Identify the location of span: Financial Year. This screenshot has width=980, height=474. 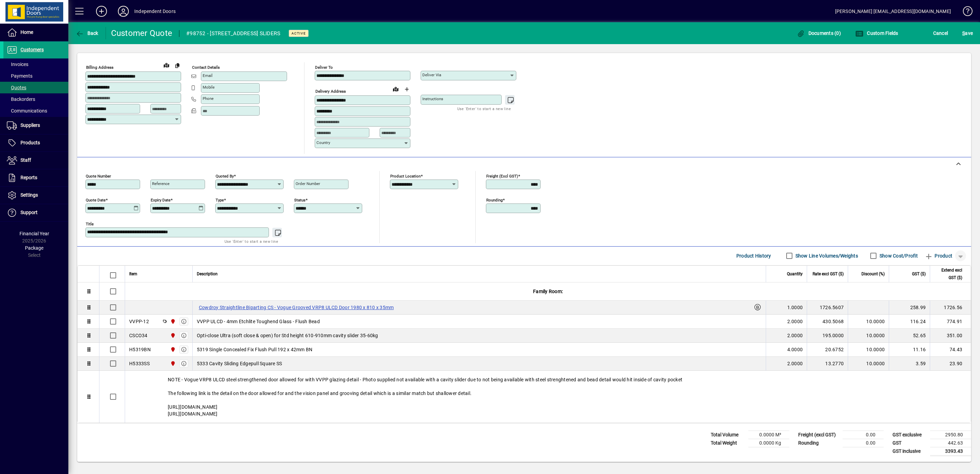
(34, 233).